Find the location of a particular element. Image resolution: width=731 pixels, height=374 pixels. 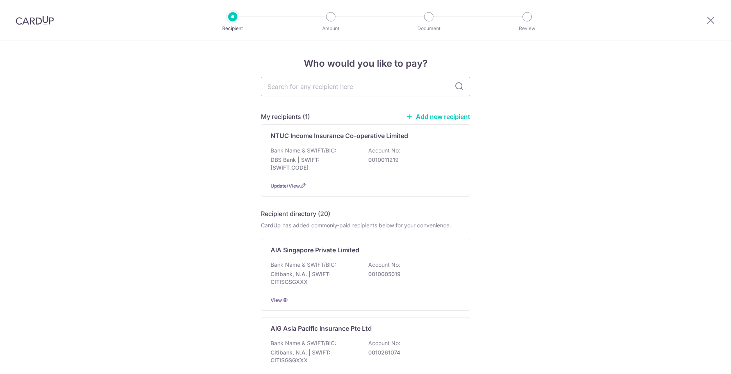

a: Update/View is located at coordinates (285, 186).